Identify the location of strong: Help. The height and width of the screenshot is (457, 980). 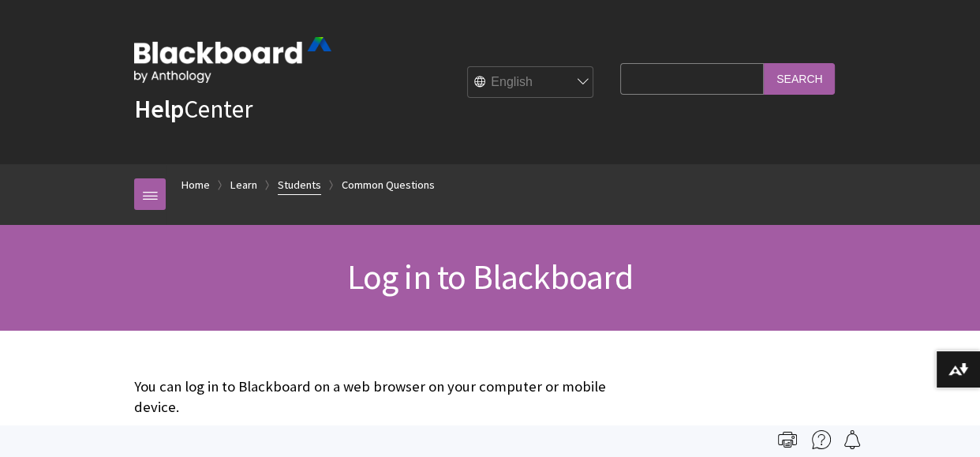
(158, 109).